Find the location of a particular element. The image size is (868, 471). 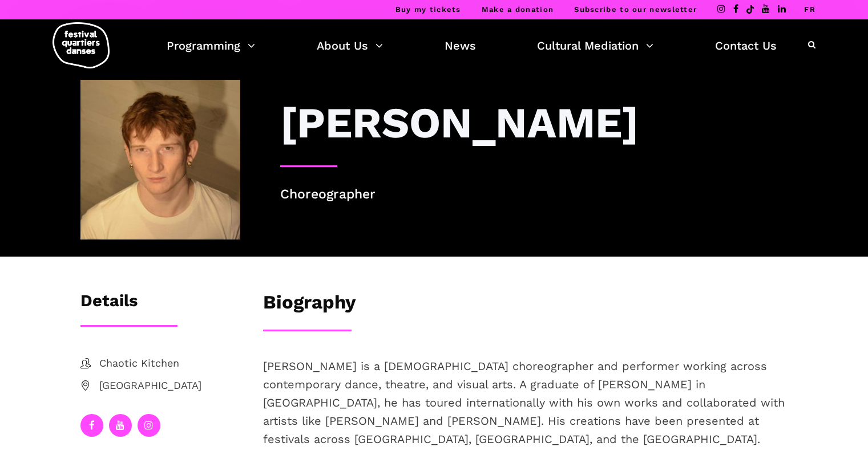

img: logo-fqd-med is located at coordinates (81, 45).